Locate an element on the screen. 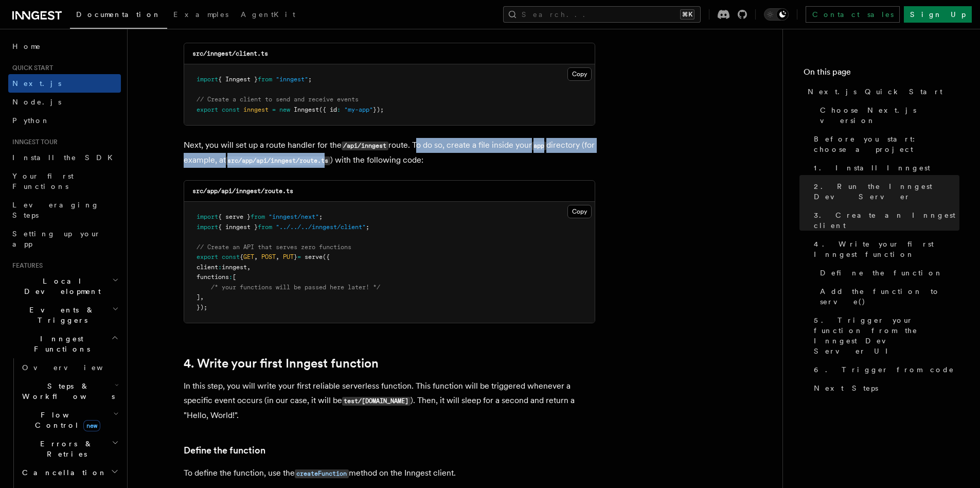  span: client is located at coordinates (208, 267).